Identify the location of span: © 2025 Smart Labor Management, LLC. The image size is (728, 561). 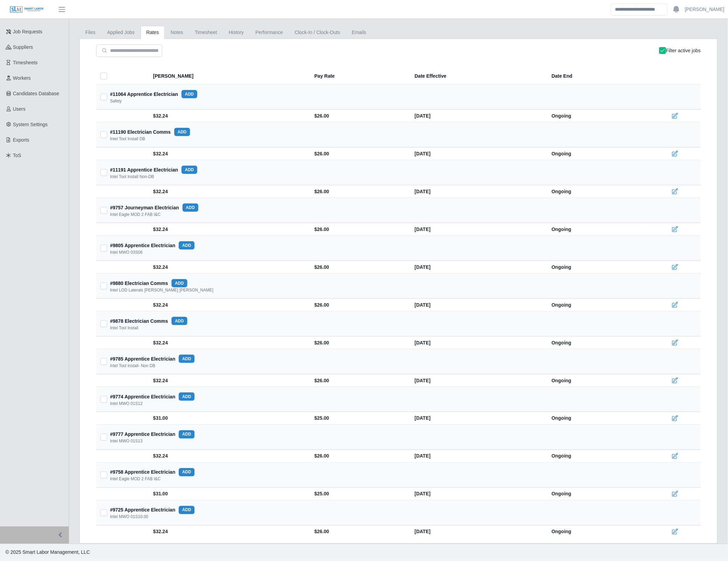
(47, 552).